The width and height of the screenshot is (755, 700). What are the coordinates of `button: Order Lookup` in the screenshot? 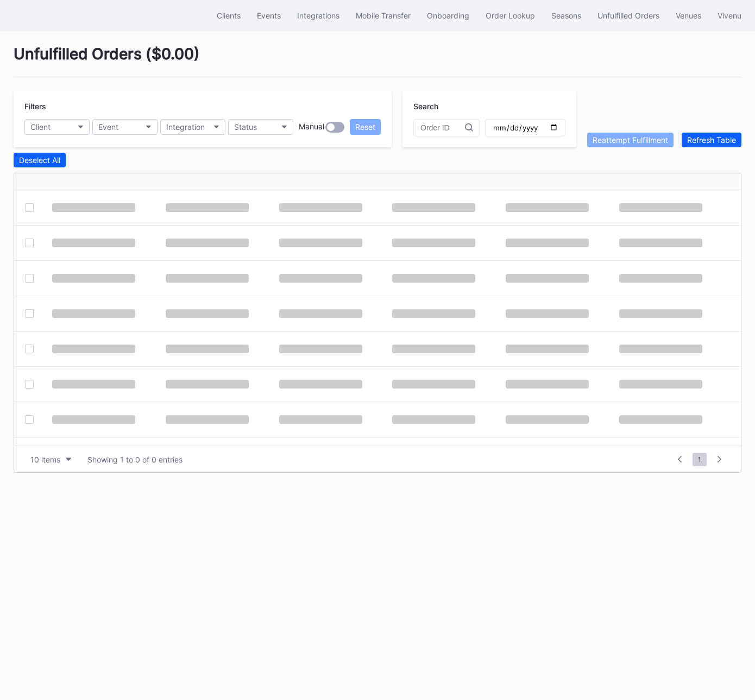 It's located at (510, 15).